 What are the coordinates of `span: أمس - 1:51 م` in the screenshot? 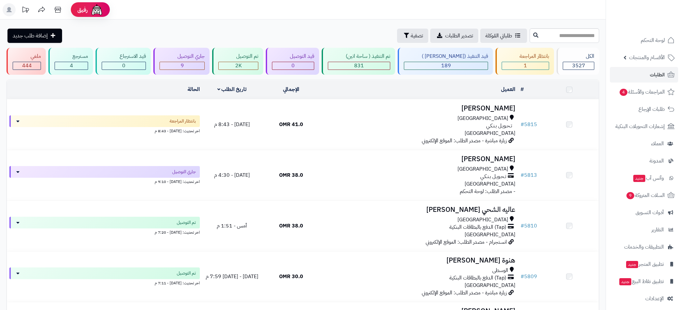 It's located at (231, 226).